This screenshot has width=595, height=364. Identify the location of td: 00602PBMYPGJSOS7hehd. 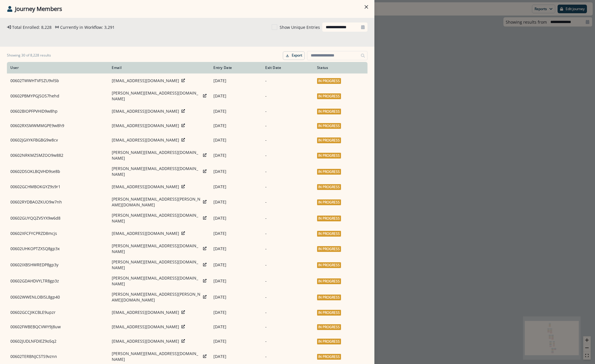
(58, 96).